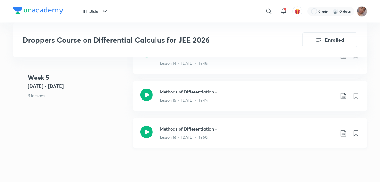  Describe the element at coordinates (330, 40) in the screenshot. I see `button: Enrolled` at that location.